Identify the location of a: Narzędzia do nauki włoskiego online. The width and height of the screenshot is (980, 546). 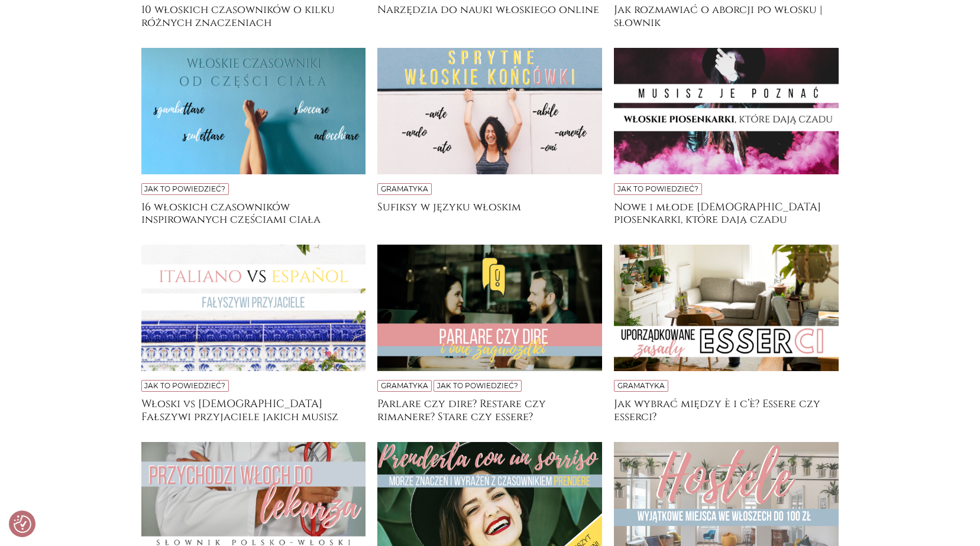
(489, 15).